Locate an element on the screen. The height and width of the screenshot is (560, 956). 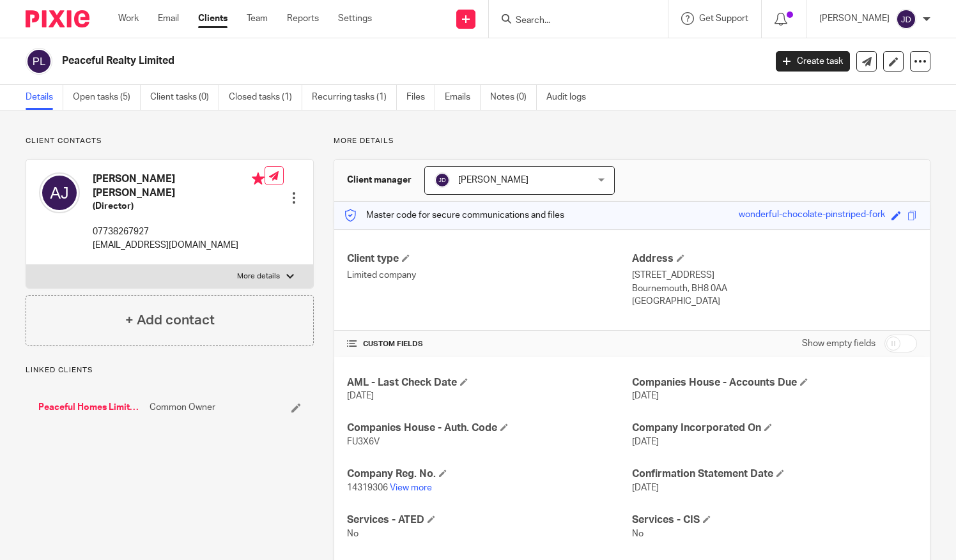
a: Open tasks (5) is located at coordinates (107, 97).